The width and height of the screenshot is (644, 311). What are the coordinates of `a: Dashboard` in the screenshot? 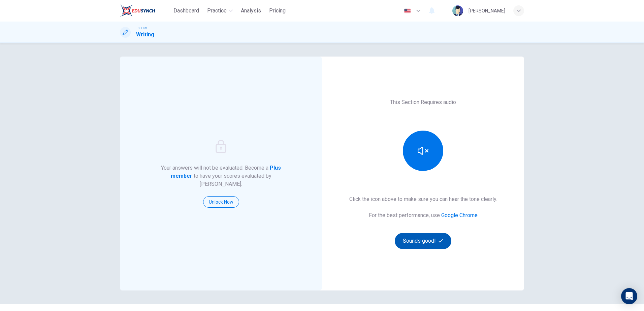 It's located at (186, 11).